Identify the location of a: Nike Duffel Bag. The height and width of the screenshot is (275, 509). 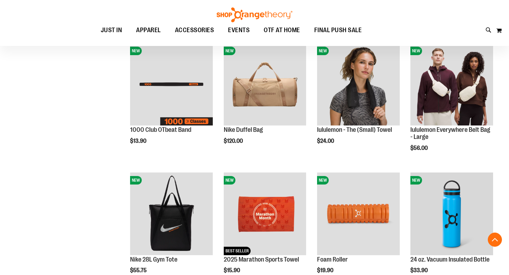
(243, 130).